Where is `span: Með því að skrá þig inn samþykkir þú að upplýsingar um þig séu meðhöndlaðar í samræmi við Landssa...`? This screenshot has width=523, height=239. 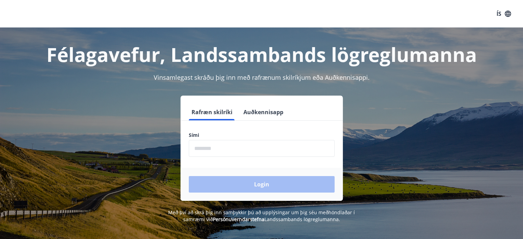 span: Með því að skrá þig inn samþykkir þú að upplýsingar um þig séu meðhöndlaðar í samræmi við Landssa... is located at coordinates (261, 216).